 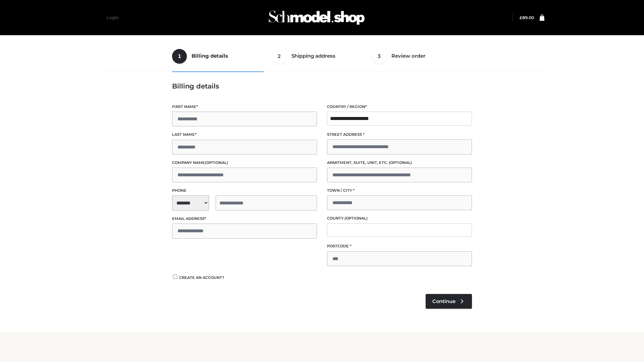 I want to click on a: Continue, so click(x=448, y=301).